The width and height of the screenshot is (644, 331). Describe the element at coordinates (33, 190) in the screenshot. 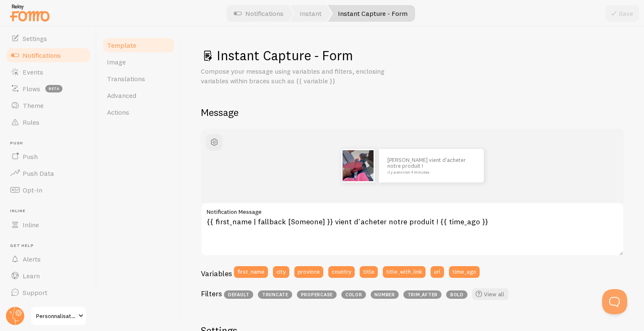

I see `span: Opt-In` at that location.